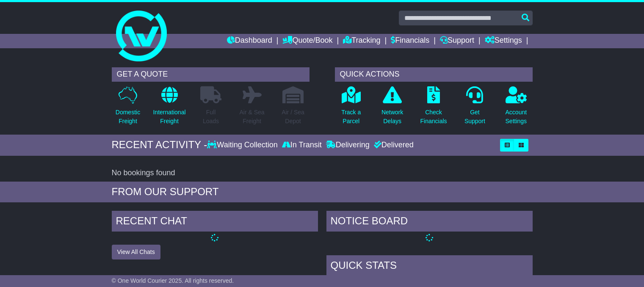 Image resolution: width=644 pixels, height=287 pixels. Describe the element at coordinates (457, 41) in the screenshot. I see `a: Support` at that location.